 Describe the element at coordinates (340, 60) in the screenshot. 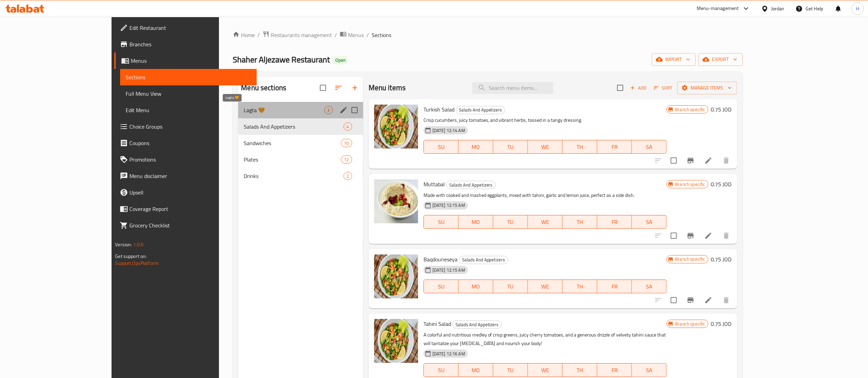

I see `div: Open` at that location.